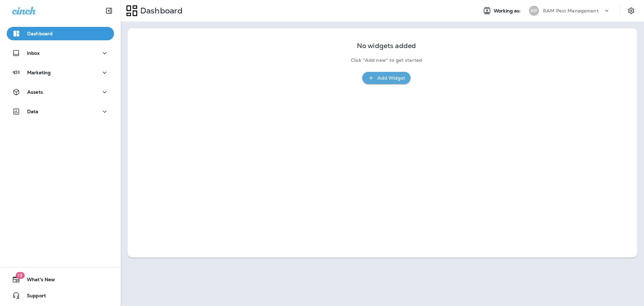 Image resolution: width=644 pixels, height=306 pixels. I want to click on span: 19, so click(20, 275).